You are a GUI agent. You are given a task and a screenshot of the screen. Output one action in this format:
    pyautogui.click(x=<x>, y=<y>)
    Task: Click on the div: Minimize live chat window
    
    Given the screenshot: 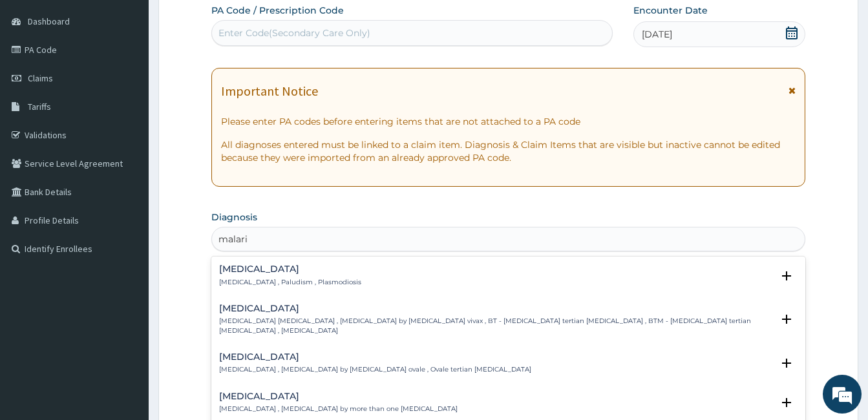 What is the action you would take?
    pyautogui.click(x=228, y=22)
    